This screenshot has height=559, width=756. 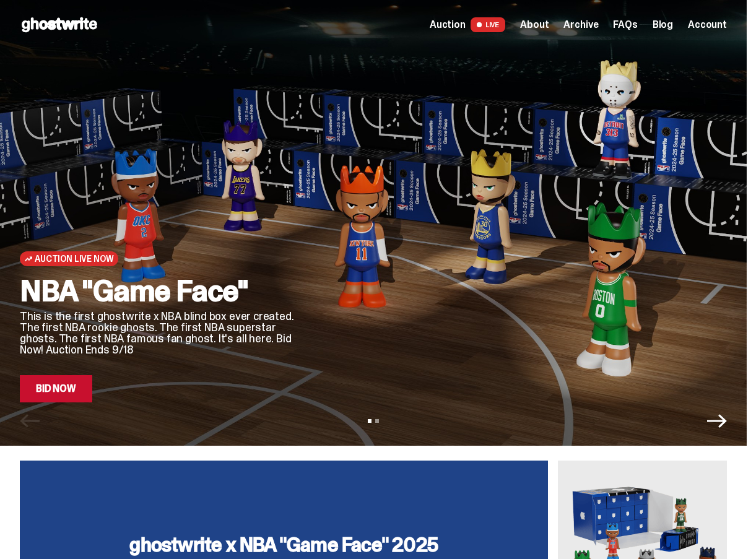 I want to click on span: Account, so click(x=707, y=25).